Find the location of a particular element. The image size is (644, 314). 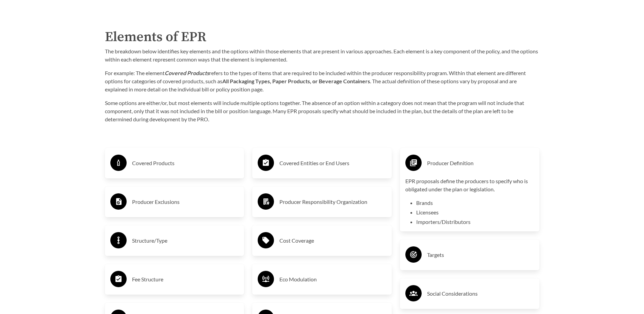

p: Some options are either/or, but most elements will include multiple options together. The absence... is located at coordinates (322, 111).